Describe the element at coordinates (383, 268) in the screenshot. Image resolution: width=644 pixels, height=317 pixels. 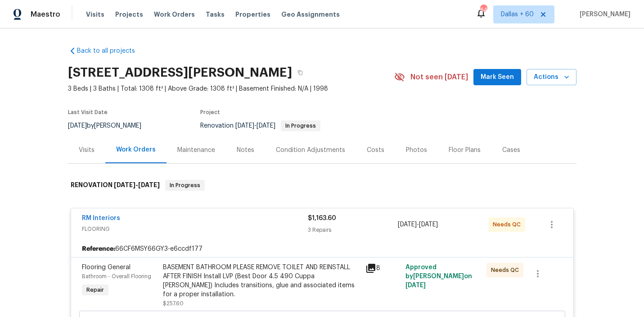
I see `div: 8` at that location.